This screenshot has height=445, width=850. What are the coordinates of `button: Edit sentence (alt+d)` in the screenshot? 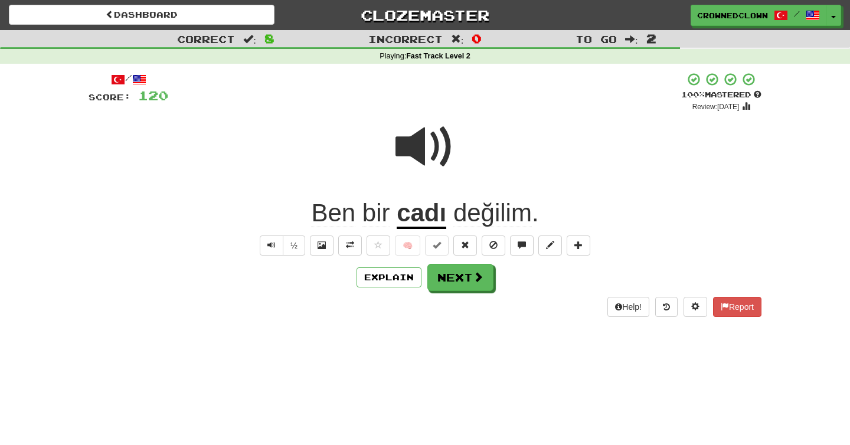 It's located at (550, 245).